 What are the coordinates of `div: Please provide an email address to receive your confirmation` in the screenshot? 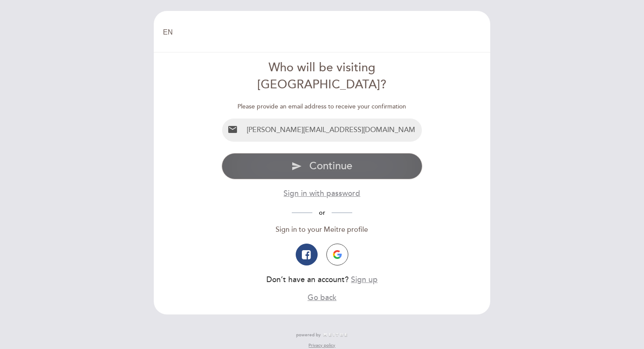 It's located at (322, 107).